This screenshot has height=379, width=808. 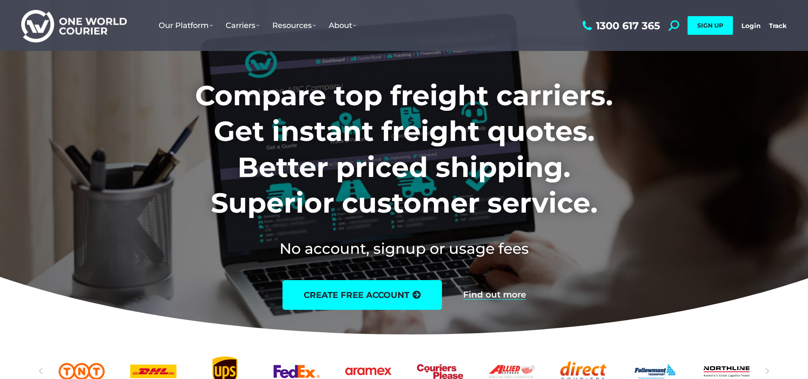 I want to click on span: About, so click(x=342, y=25).